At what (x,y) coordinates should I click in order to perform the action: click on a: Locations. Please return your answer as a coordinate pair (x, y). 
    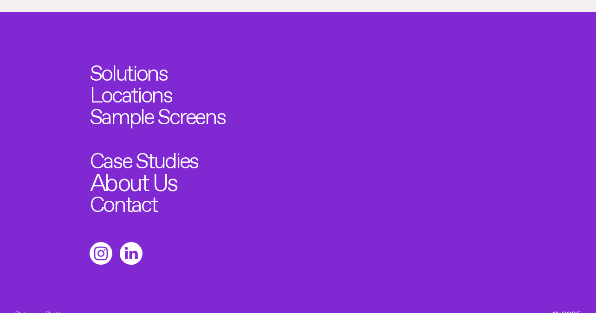
    Looking at the image, I should click on (131, 91).